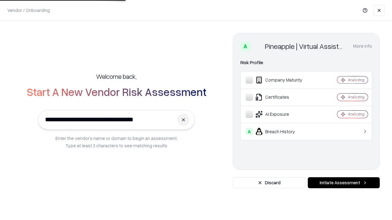  I want to click on div: Breach History, so click(282, 132).